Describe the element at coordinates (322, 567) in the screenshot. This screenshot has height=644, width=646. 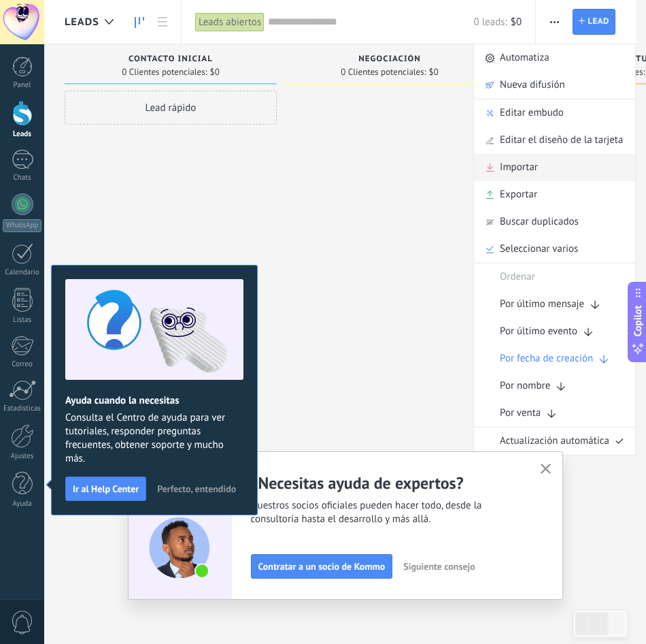
I see `span: Contratar a un socio de Kommo` at that location.